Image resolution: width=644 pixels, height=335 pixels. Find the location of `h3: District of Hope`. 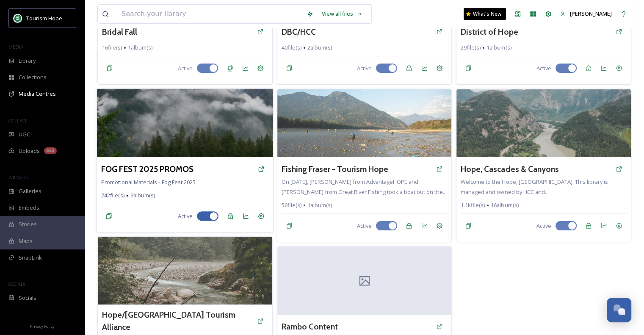

h3: District of Hope is located at coordinates (489, 32).